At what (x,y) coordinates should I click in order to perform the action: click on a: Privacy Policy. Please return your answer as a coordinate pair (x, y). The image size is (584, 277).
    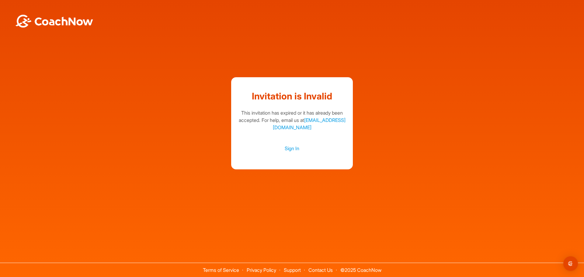
    Looking at the image, I should click on (261, 270).